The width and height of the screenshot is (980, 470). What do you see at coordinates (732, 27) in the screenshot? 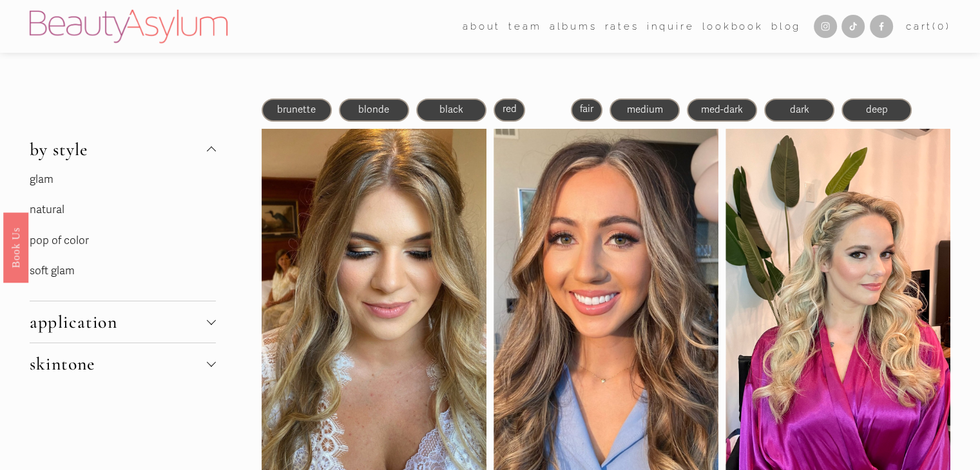
I see `a: Lookbook` at bounding box center [732, 27].